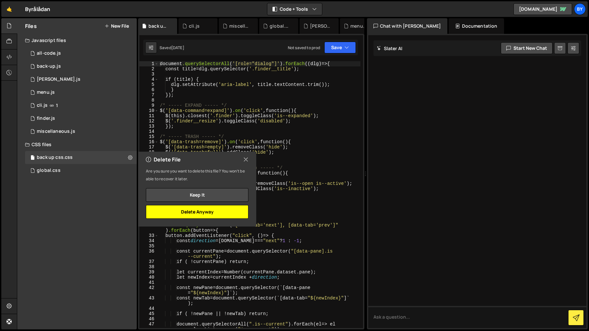 The image size is (589, 331). What do you see at coordinates (46, 119) in the screenshot?
I see `div: finder.js` at bounding box center [46, 119].